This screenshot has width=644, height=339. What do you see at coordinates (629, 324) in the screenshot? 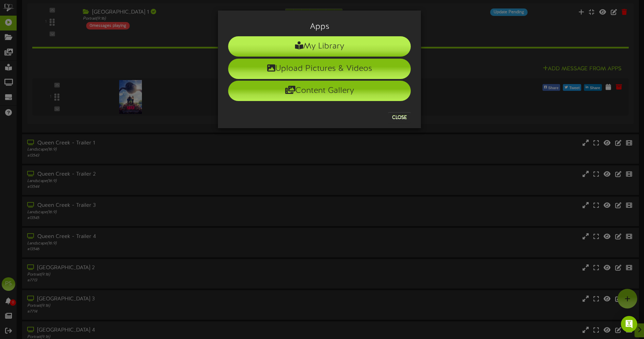
I see `div: Open Intercom Messenger` at bounding box center [629, 324].